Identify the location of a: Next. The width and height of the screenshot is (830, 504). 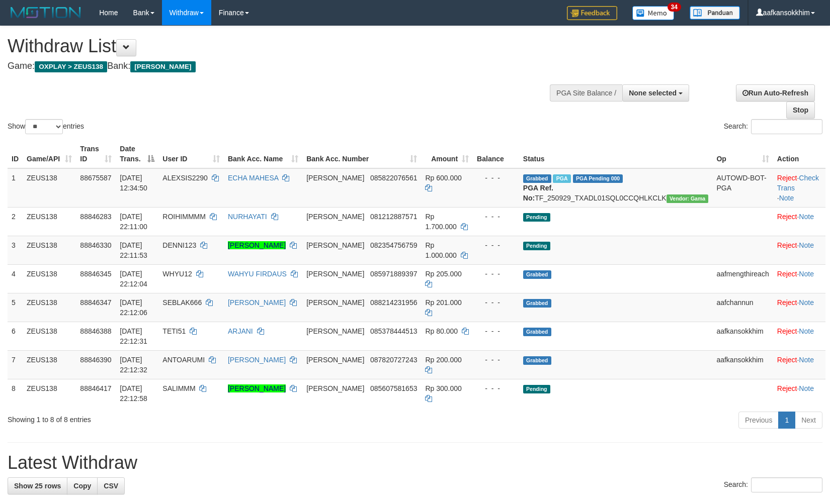
(808, 420).